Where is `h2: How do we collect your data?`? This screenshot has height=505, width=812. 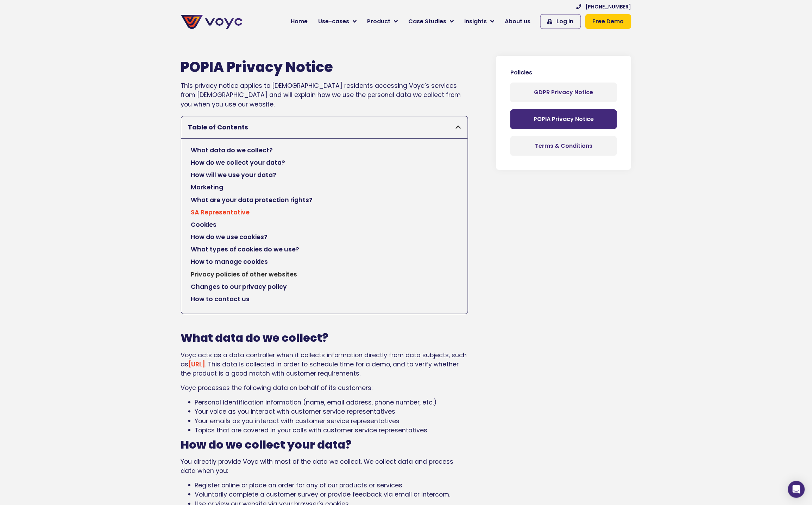 h2: How do we collect your data? is located at coordinates (325, 444).